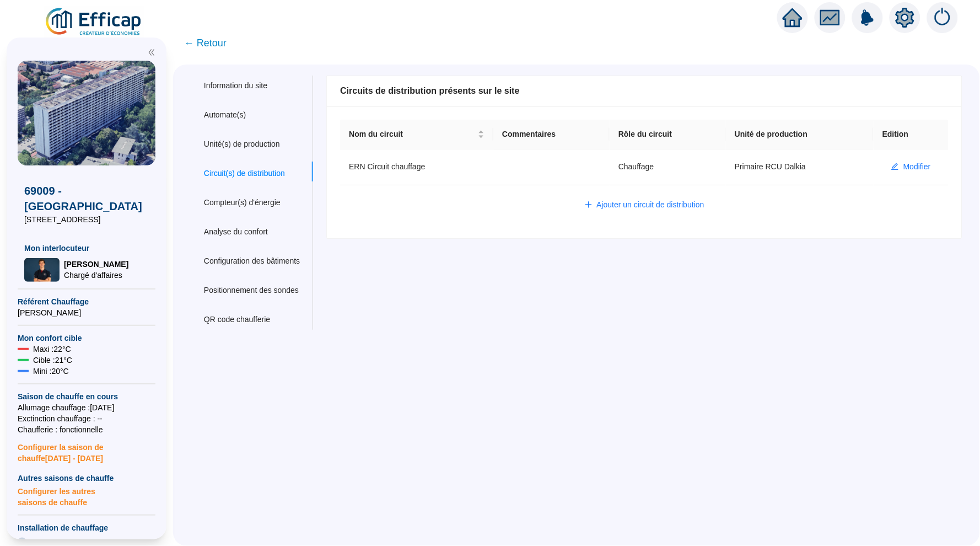 This screenshot has height=546, width=980. What do you see at coordinates (895, 167) in the screenshot?
I see `span: edit` at bounding box center [895, 167].